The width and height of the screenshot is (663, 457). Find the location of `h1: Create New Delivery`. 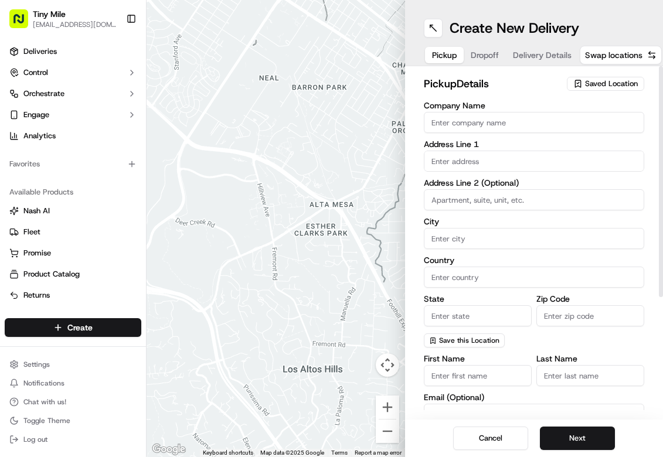

h1: Create New Delivery is located at coordinates (514, 28).